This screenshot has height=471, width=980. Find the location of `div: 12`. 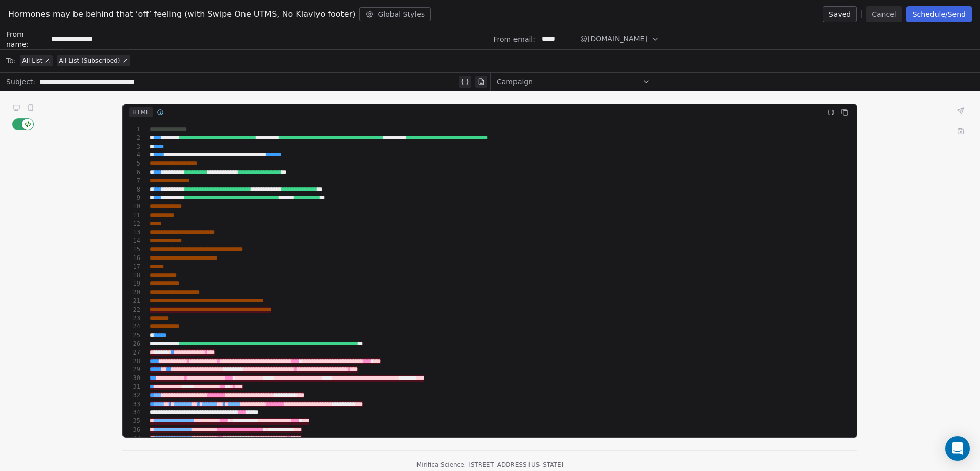

div: 12 is located at coordinates (132, 224).